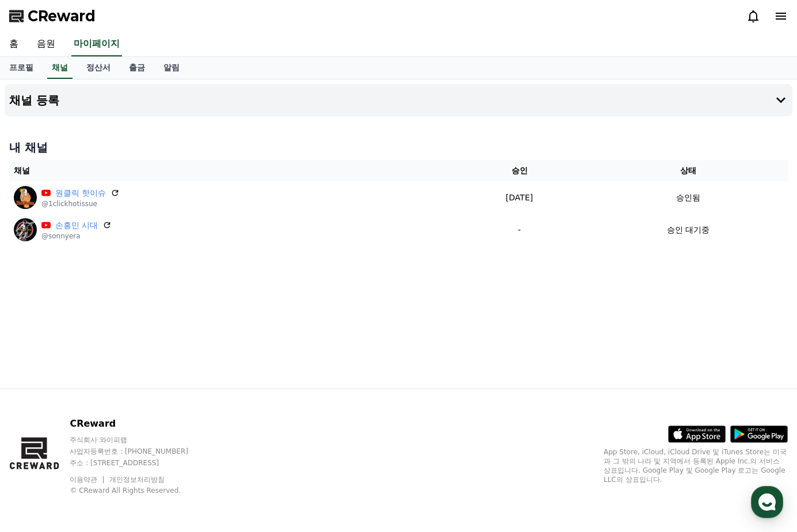  Describe the element at coordinates (688, 171) in the screenshot. I see `th: 상태` at that location.